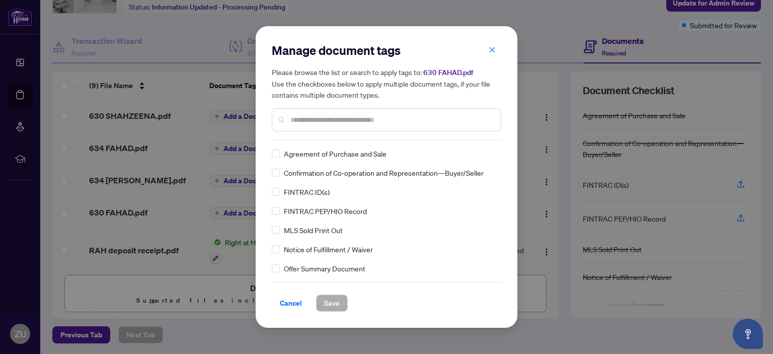  Describe the element at coordinates (492, 50) in the screenshot. I see `span: close` at that location.